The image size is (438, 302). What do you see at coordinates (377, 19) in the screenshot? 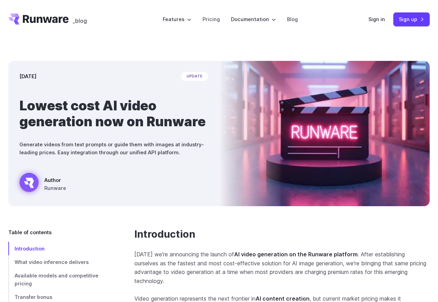
I see `a: Sign in` at bounding box center [377, 19].